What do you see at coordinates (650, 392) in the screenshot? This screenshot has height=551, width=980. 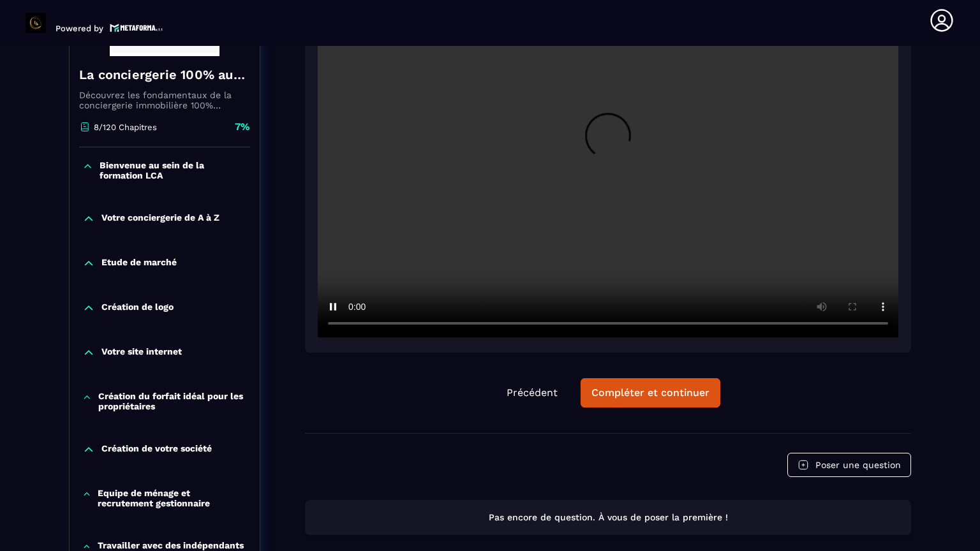 I see `div: Compléter et continuer` at bounding box center [650, 392].